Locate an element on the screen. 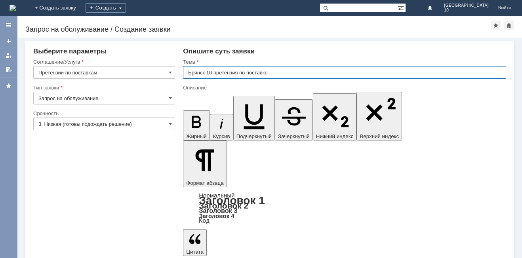 This screenshot has width=522, height=258. a: Создать заявку is located at coordinates (9, 41).